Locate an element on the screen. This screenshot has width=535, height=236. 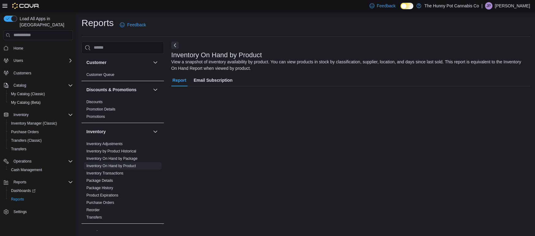
a: Package History is located at coordinates (100, 188).